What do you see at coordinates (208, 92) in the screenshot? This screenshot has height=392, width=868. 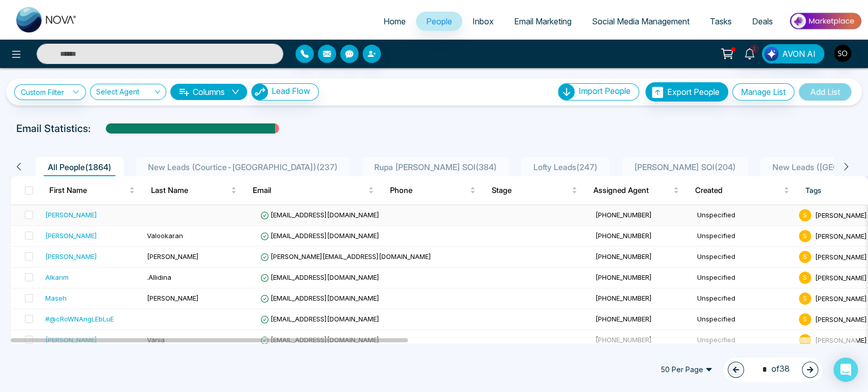 I see `button: Columnsdown` at bounding box center [208, 92].